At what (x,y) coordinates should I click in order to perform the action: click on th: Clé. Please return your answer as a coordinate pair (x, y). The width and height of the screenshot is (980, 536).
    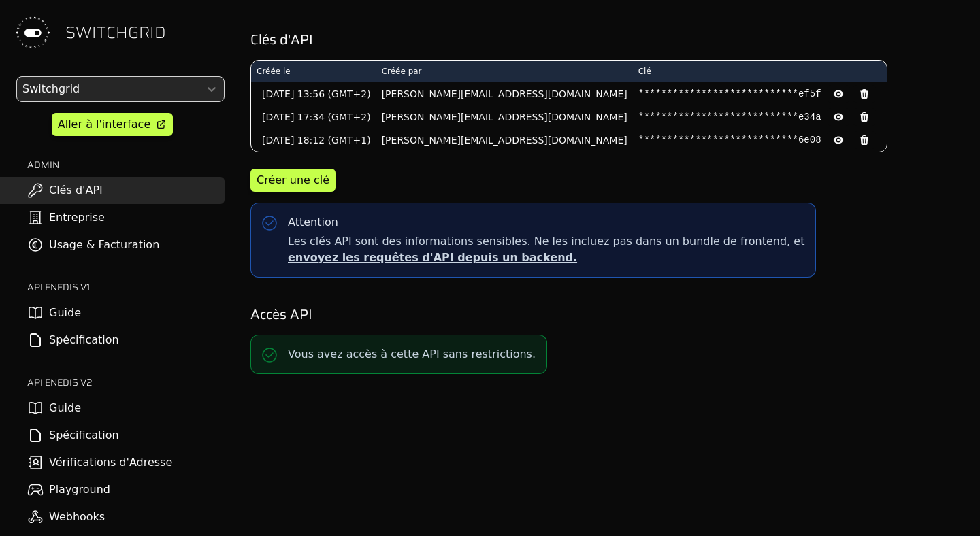
    Looking at the image, I should click on (759, 71).